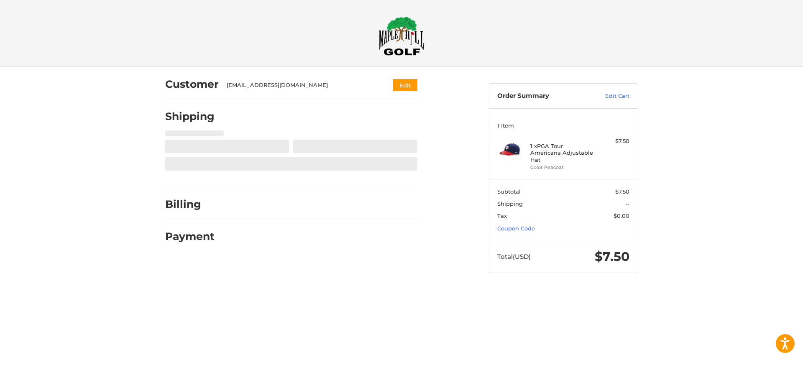  Describe the element at coordinates (622, 216) in the screenshot. I see `span: $0.00` at that location.